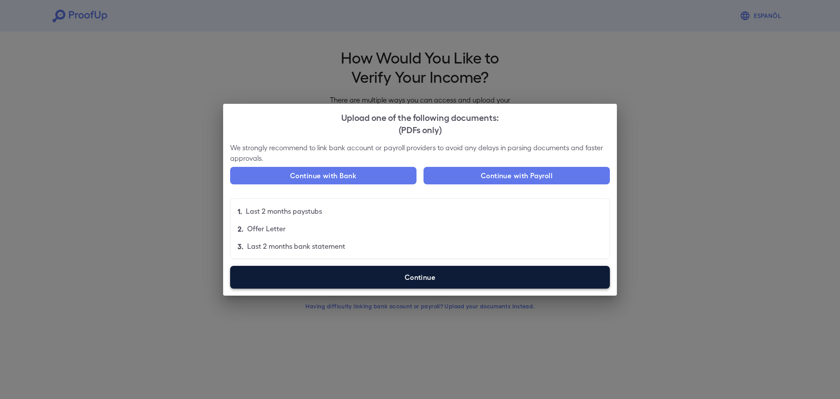  What do you see at coordinates (517, 175) in the screenshot?
I see `button: Continue with Payroll` at bounding box center [517, 175].